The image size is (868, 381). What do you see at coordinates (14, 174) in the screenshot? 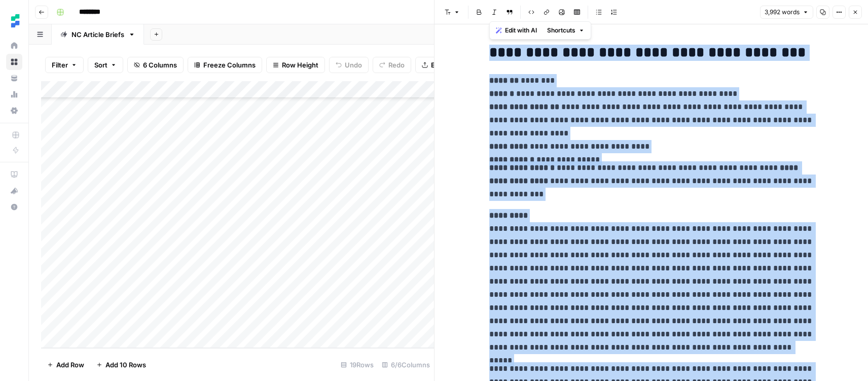
I see `a: AirOps Academy` at bounding box center [14, 174].